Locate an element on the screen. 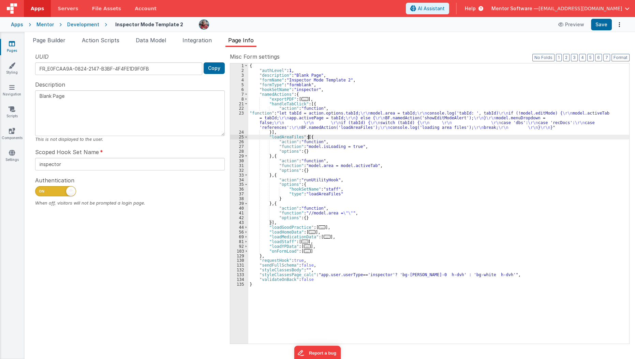 The image size is (635, 359). div: 2 is located at coordinates (239, 71).